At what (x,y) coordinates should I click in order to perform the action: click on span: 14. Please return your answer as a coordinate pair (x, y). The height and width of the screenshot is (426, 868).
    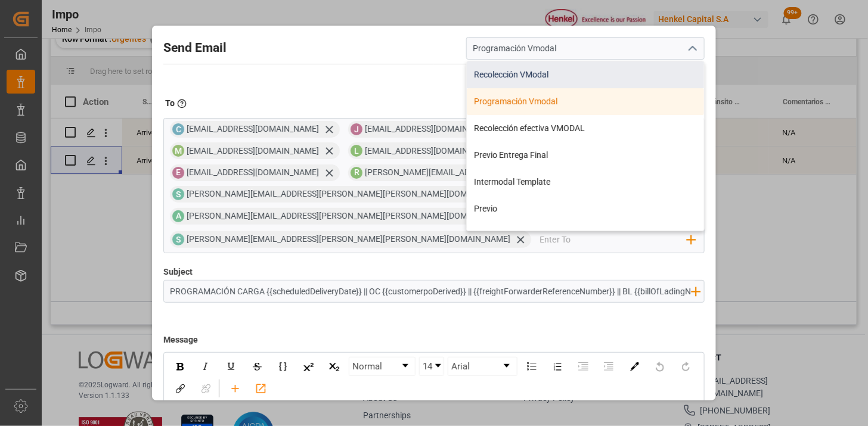
    Looking at the image, I should click on (427, 367).